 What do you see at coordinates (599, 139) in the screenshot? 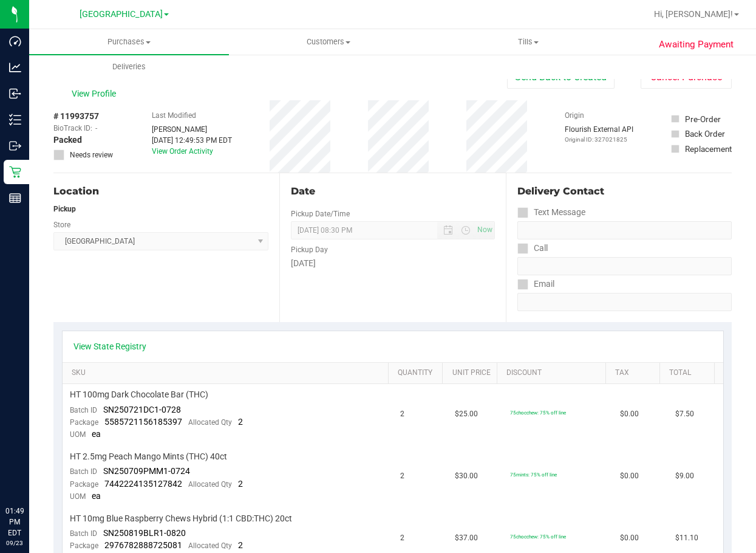
I see `p: Original ID: 327021825` at bounding box center [599, 139].